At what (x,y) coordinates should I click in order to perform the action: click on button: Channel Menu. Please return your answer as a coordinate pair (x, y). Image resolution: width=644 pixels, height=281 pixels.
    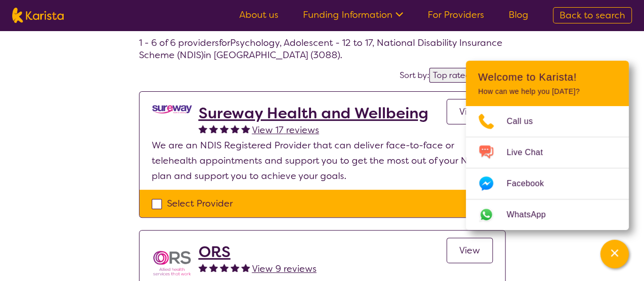
    Looking at the image, I should click on (615, 254).